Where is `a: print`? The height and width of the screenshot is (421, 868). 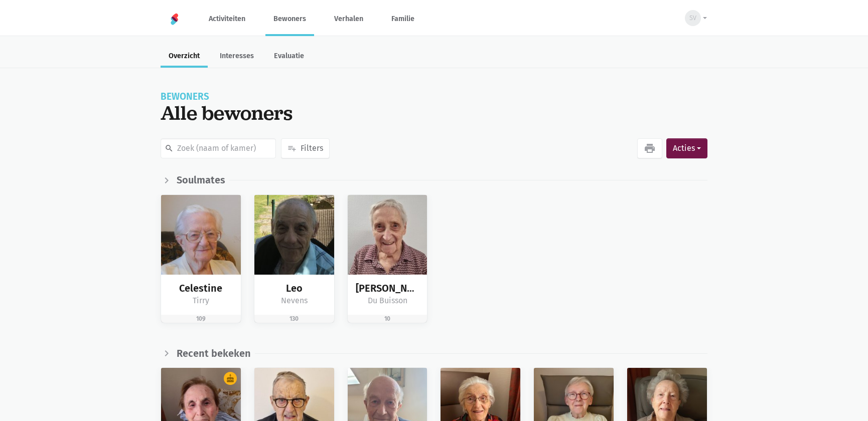 a: print is located at coordinates (649, 148).